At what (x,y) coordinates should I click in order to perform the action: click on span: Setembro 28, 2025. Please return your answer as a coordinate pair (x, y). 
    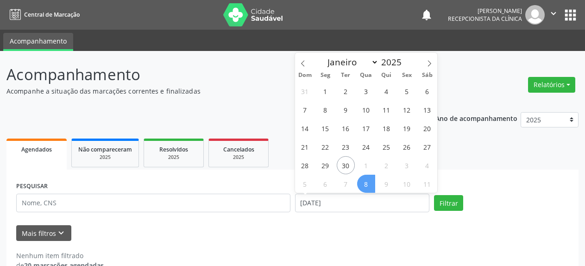
    Looking at the image, I should click on (305, 165).